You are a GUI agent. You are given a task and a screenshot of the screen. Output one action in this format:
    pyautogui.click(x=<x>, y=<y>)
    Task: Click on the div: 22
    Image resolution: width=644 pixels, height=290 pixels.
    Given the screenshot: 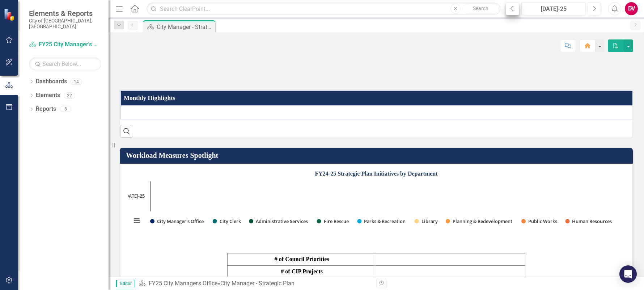 What is the action you would take?
    pyautogui.click(x=69, y=95)
    